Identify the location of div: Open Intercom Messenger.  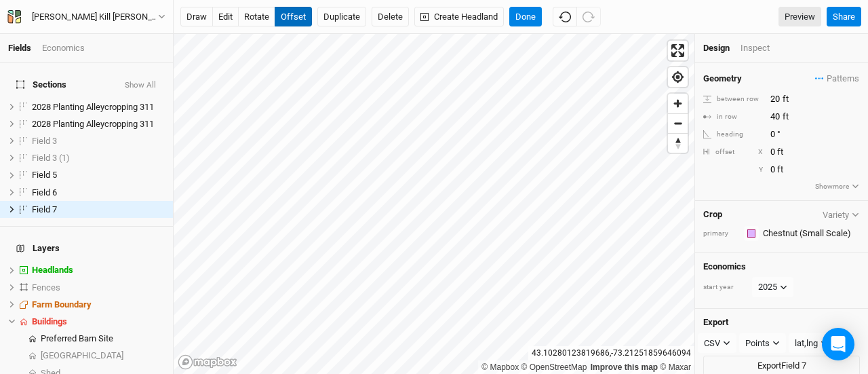
(839, 344).